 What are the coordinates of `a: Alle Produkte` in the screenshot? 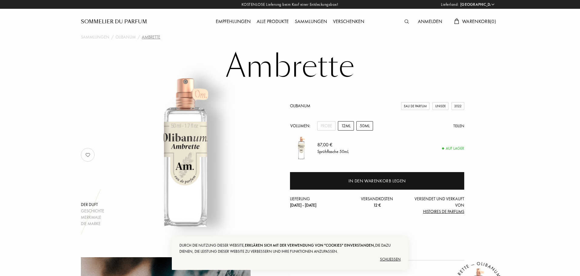 It's located at (273, 21).